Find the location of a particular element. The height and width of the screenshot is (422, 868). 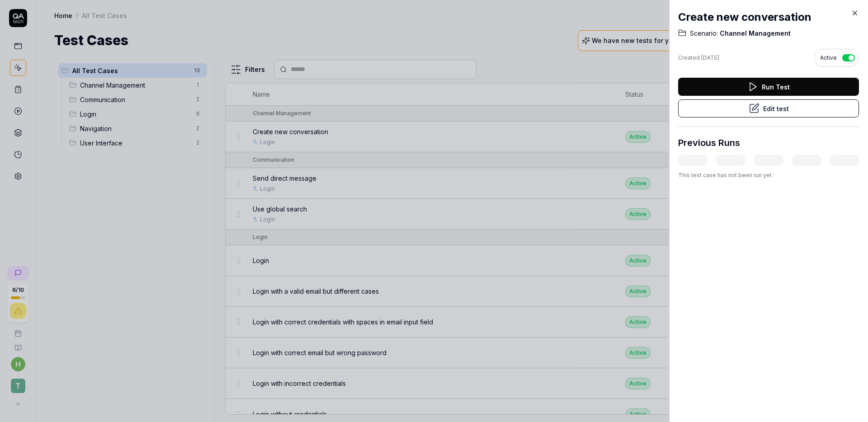

div: This test case has not been run yet is located at coordinates (769, 175).